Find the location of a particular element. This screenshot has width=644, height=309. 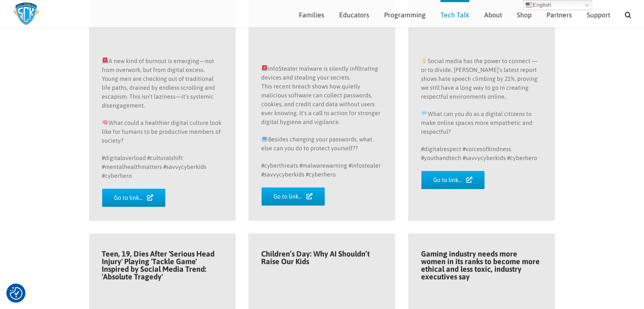

p: #digitalrespect #voicesofkindness #youthandtech #savvycyberkids #cyberhero is located at coordinates (482, 154).